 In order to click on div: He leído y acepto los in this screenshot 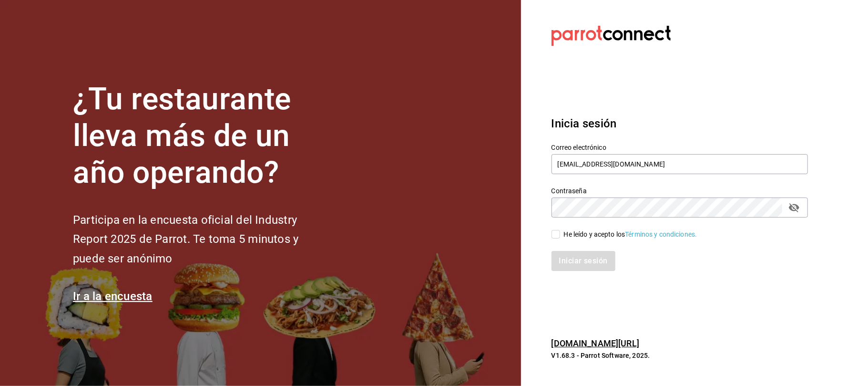, I will do `click(630, 234)`.